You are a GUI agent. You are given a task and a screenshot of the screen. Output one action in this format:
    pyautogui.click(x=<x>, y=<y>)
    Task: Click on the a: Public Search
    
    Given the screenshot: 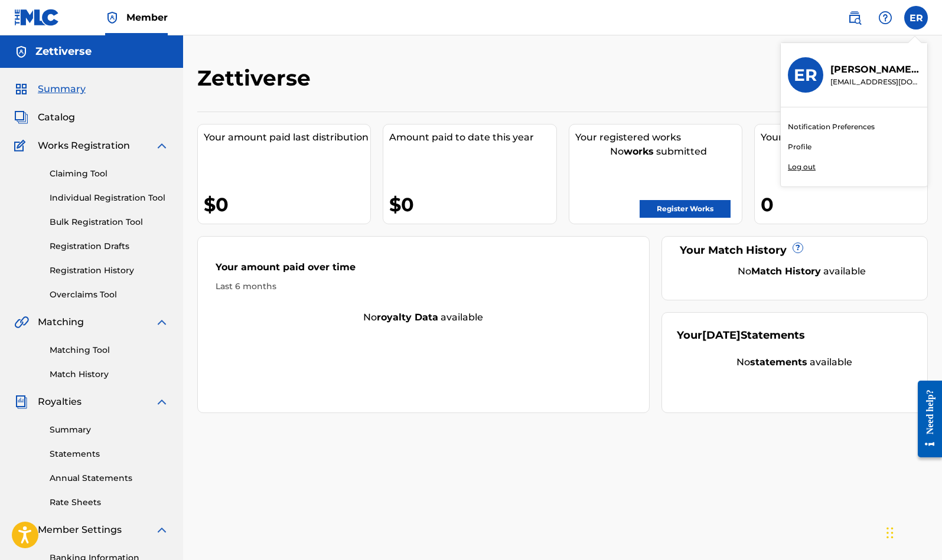 What is the action you would take?
    pyautogui.click(x=855, y=18)
    